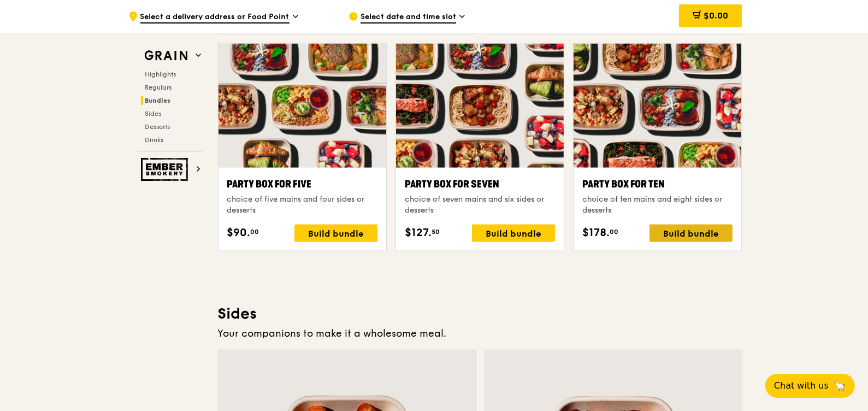  I want to click on img: Grain web logo, so click(166, 55).